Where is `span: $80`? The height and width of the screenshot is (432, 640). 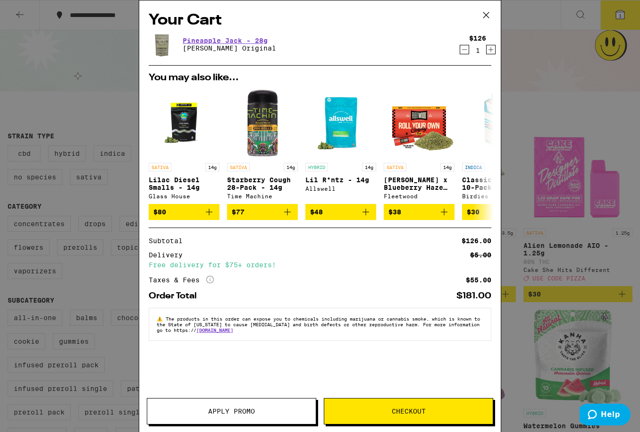
span: $80 is located at coordinates (159, 212).